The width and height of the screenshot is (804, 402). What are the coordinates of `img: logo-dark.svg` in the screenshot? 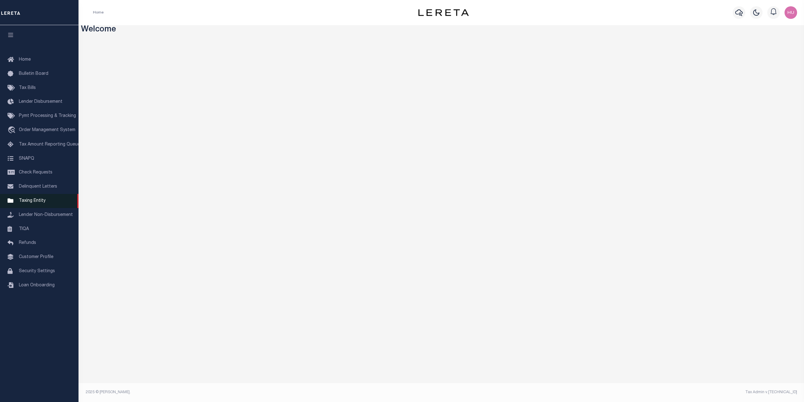 It's located at (444, 13).